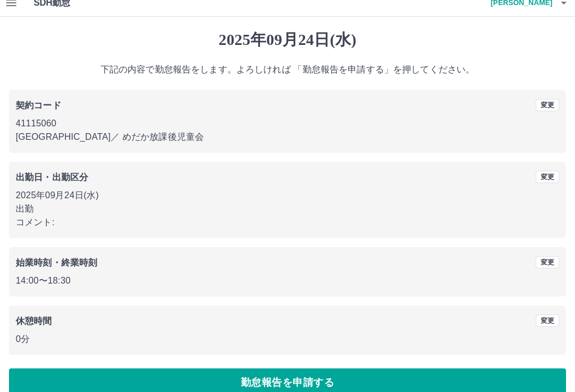 The image size is (575, 392). I want to click on h1: 2025年09月24日(水), so click(288, 40).